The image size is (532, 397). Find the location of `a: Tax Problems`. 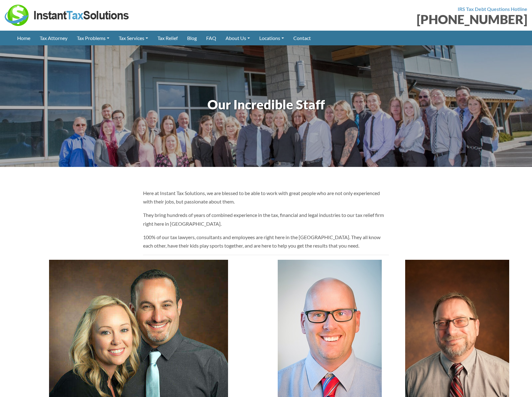

a: Tax Problems is located at coordinates (93, 38).